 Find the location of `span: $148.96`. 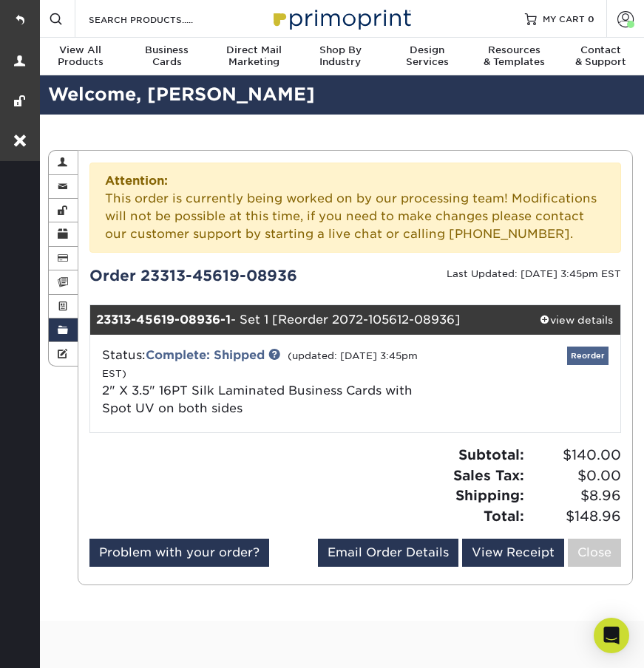

span: $148.96 is located at coordinates (574, 516).